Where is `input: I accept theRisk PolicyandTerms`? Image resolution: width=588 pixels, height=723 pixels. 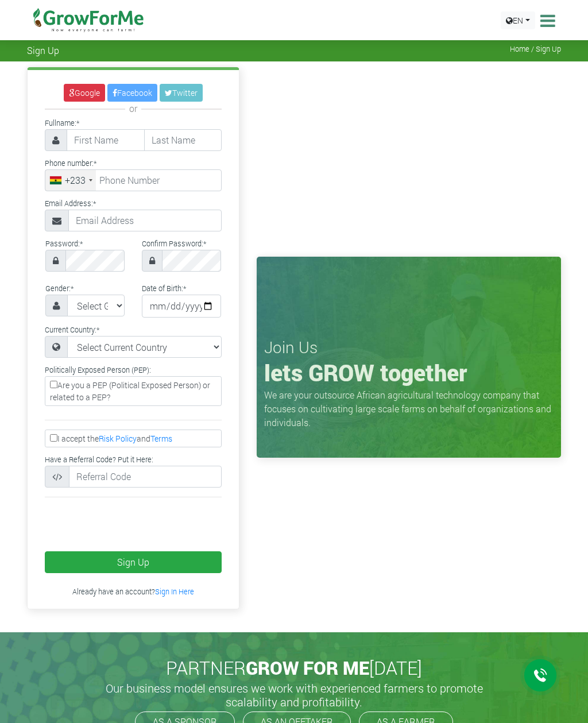
input: I accept theRisk PolicyandTerms is located at coordinates (53, 438).